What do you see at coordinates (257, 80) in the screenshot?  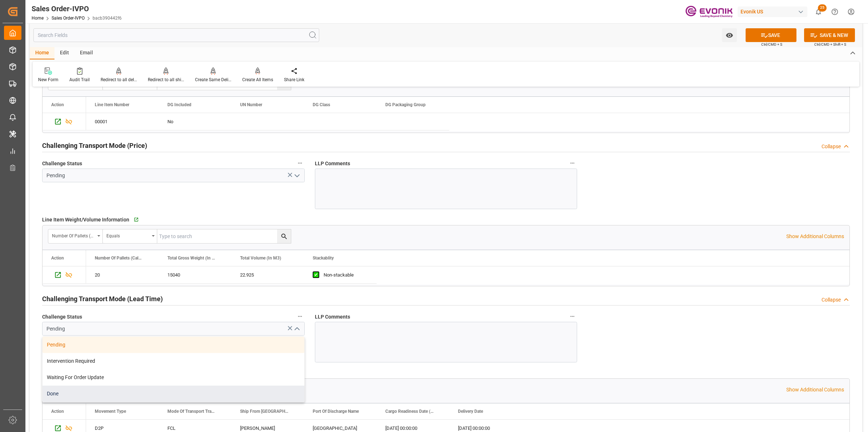 I see `div: Create All Items` at bounding box center [257, 80].